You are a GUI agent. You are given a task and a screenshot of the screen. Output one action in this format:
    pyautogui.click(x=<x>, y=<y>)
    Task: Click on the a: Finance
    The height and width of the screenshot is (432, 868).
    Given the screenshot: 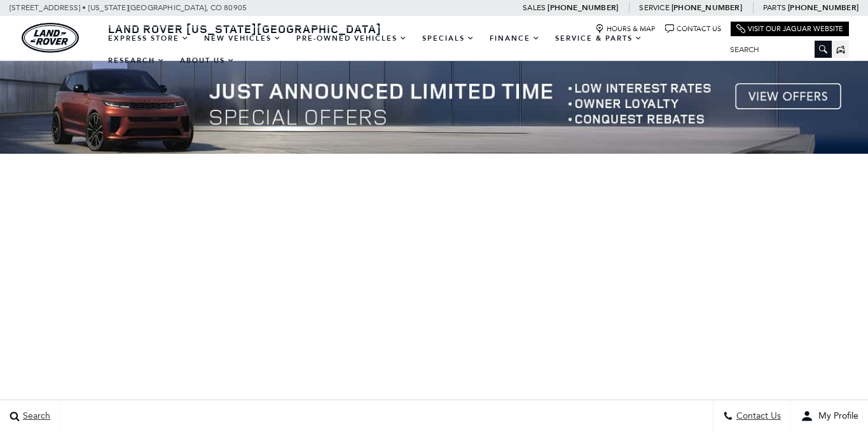 What is the action you would take?
    pyautogui.click(x=514, y=38)
    